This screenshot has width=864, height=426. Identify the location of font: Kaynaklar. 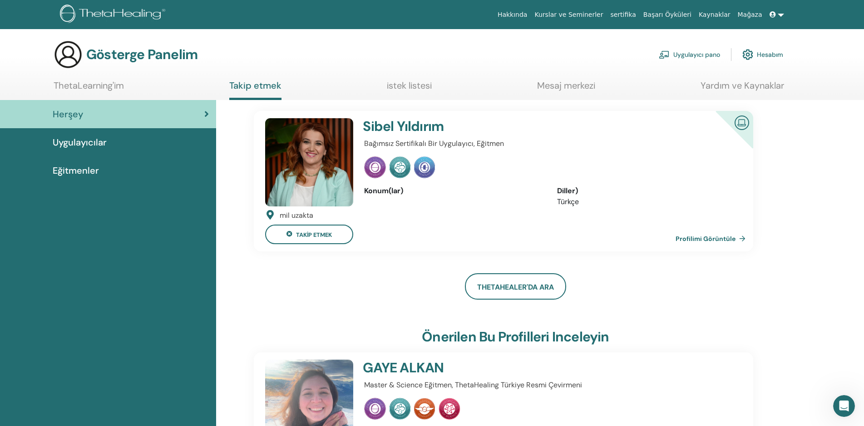
(715, 15).